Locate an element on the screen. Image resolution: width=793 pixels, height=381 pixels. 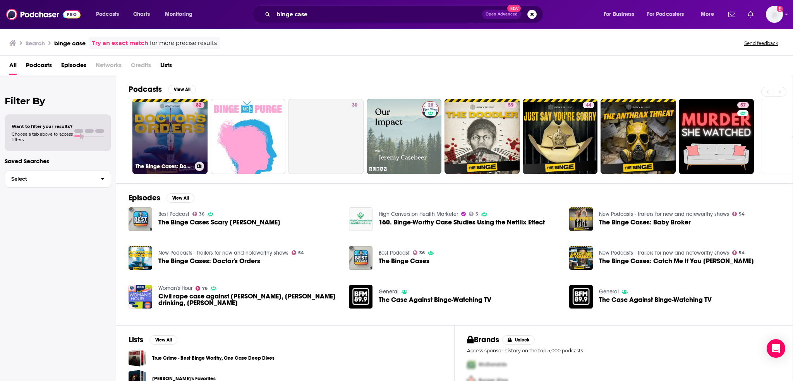
span: Networks is located at coordinates (108, 67).